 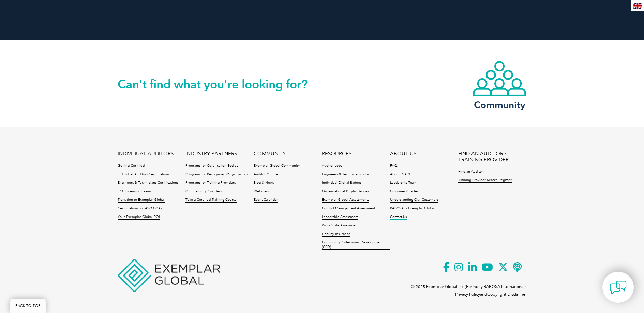 I want to click on a: INDIVIDUAL AUDITORS, so click(x=146, y=154).